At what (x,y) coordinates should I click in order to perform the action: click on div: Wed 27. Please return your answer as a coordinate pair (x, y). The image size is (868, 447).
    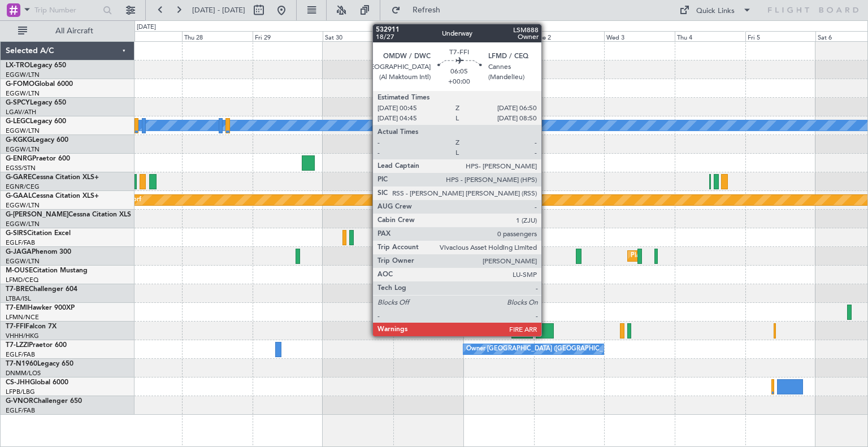
    Looking at the image, I should click on (147, 36).